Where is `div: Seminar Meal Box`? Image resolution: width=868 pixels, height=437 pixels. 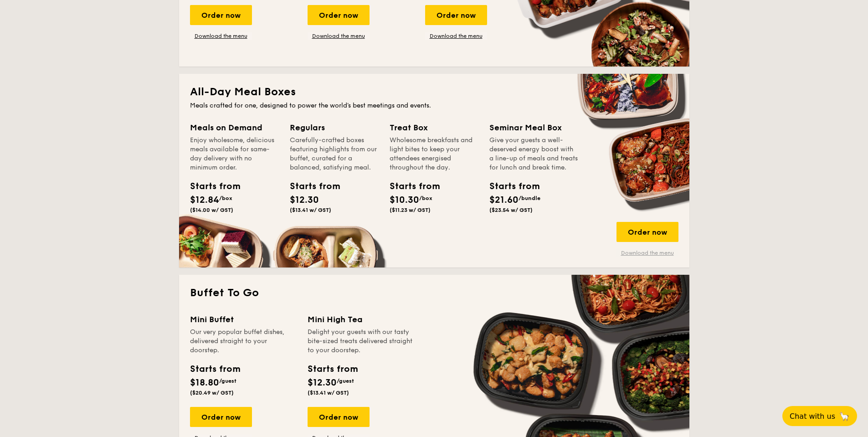 div: Seminar Meal Box is located at coordinates (534, 128).